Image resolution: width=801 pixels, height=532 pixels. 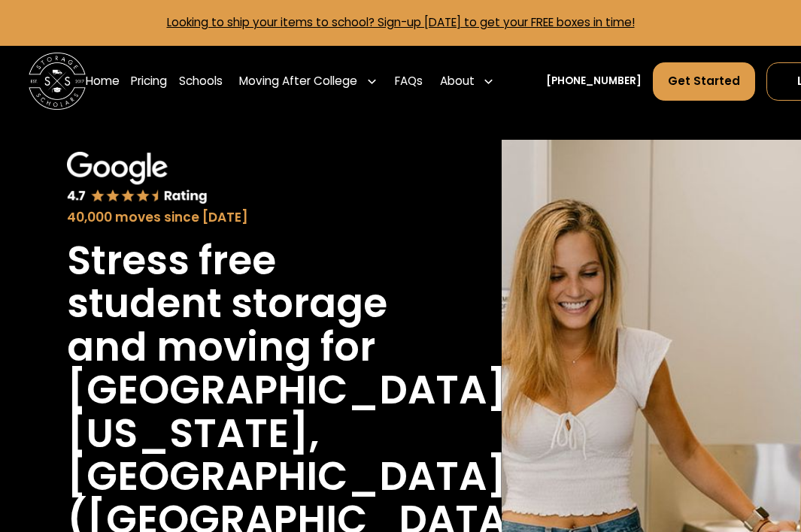 I want to click on a: Home, so click(x=103, y=81).